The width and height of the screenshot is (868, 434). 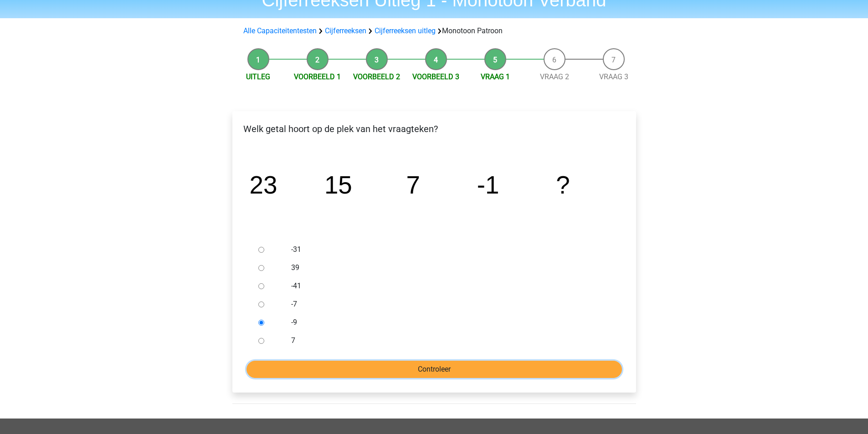 I want to click on input: Controleer, so click(x=434, y=370).